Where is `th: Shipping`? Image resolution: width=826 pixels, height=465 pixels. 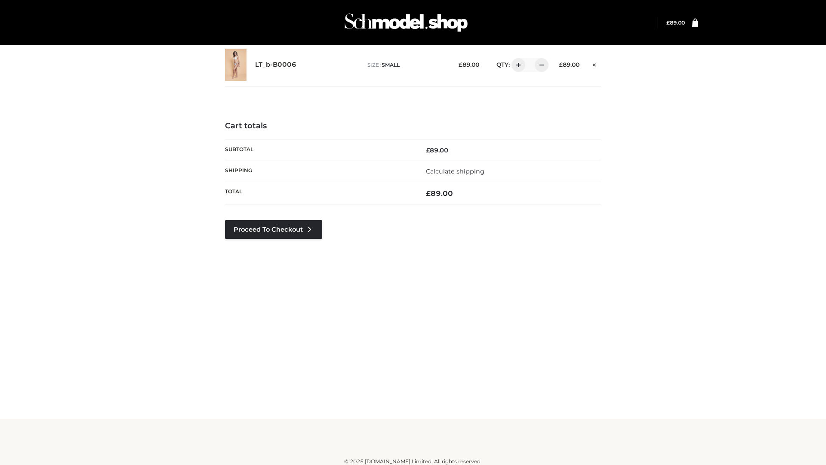
th: Shipping is located at coordinates (319, 171).